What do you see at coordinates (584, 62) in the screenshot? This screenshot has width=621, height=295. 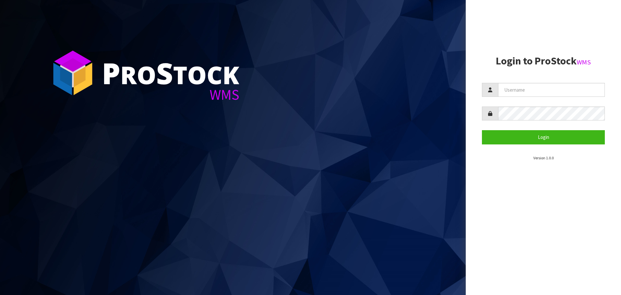 I see `small: WMS` at bounding box center [584, 62].